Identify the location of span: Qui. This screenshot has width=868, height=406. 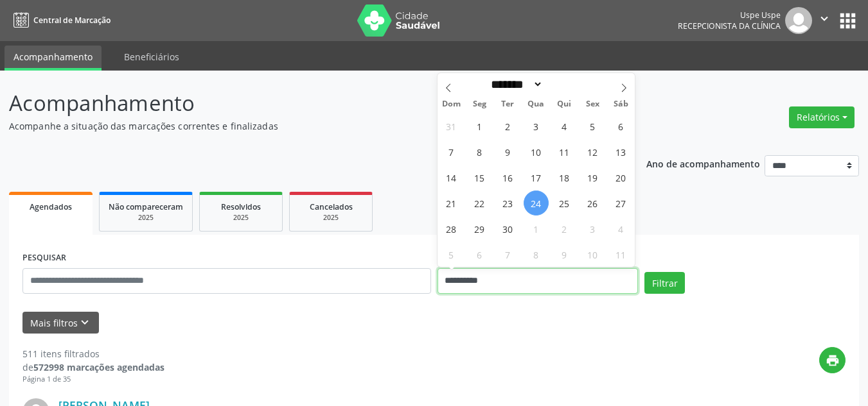
(565, 104).